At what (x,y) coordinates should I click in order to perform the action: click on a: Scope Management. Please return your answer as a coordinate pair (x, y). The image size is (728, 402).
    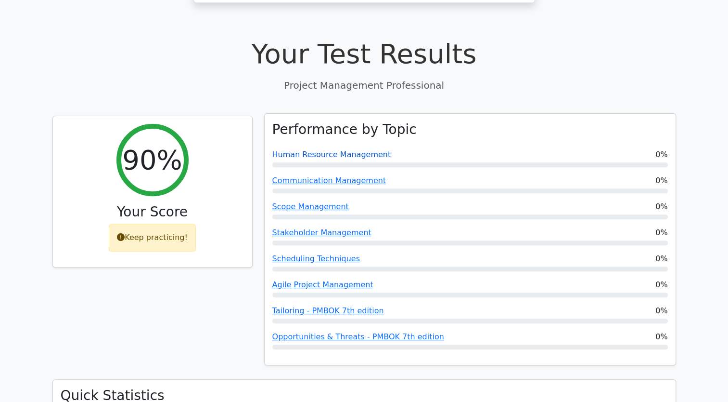
    Looking at the image, I should click on (311, 206).